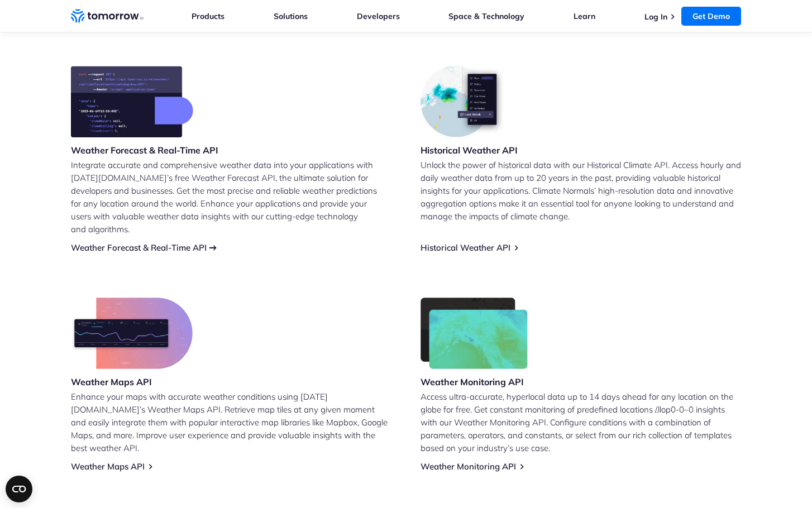 Image resolution: width=812 pixels, height=508 pixels. What do you see at coordinates (656, 16) in the screenshot?
I see `a: Log In` at bounding box center [656, 16].